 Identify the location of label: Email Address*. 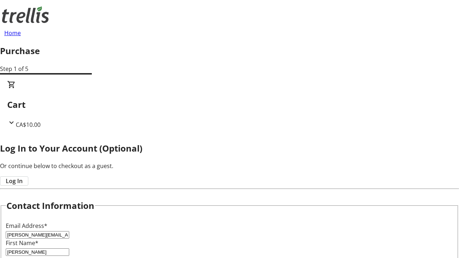
(27, 226).